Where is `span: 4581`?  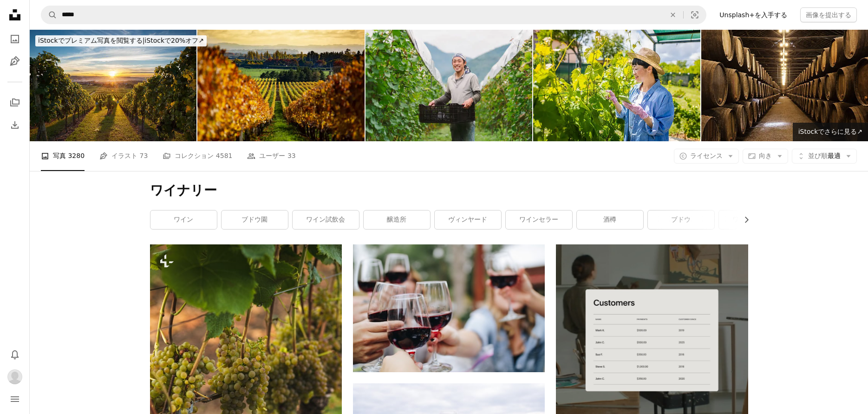 span: 4581 is located at coordinates (224, 156).